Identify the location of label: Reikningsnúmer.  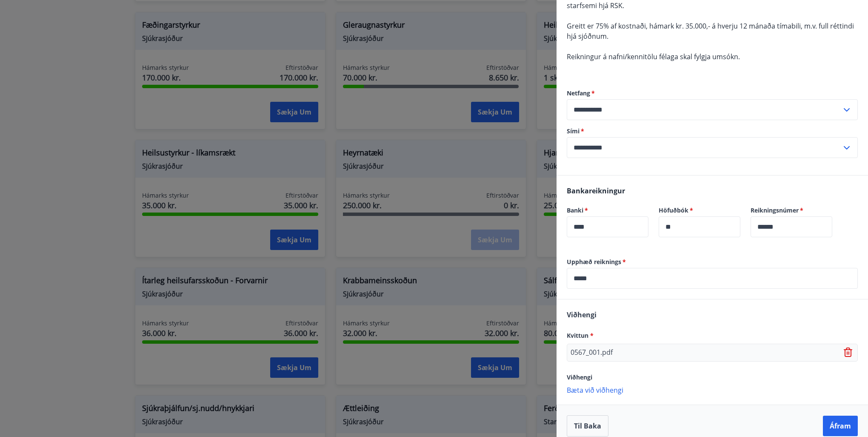
(792, 210).